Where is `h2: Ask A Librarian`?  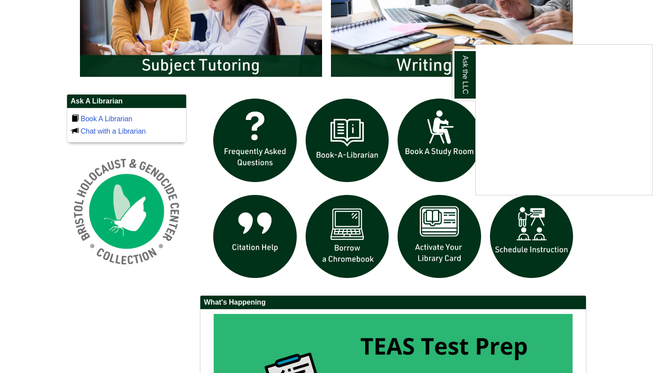
h2: Ask A Librarian is located at coordinates (127, 101).